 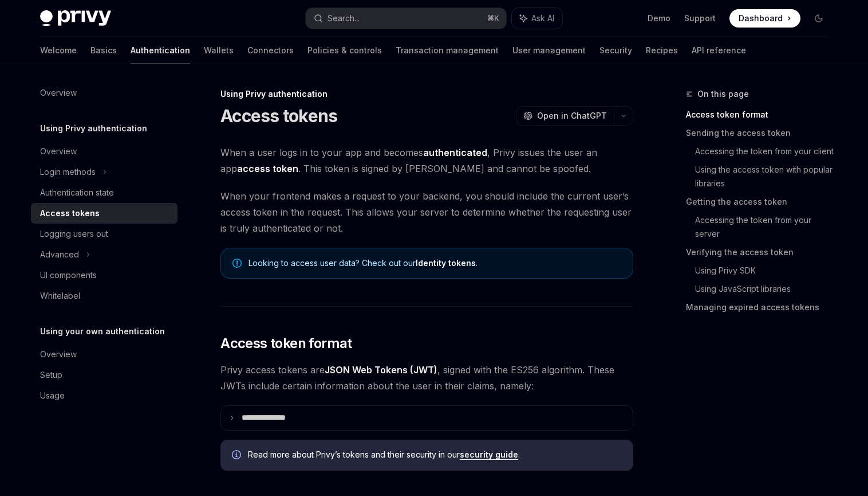 What do you see at coordinates (456, 153) in the screenshot?
I see `strong: authenticated` at bounding box center [456, 153].